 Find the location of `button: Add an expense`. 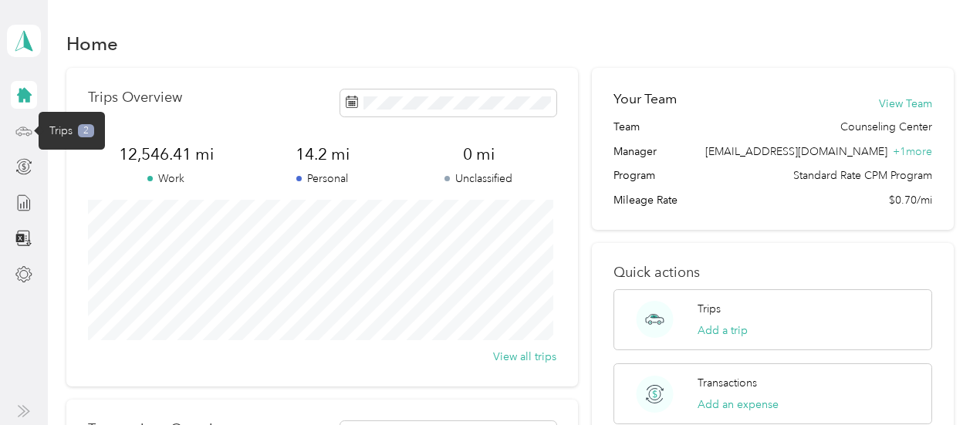

button: Add an expense is located at coordinates (738, 404).